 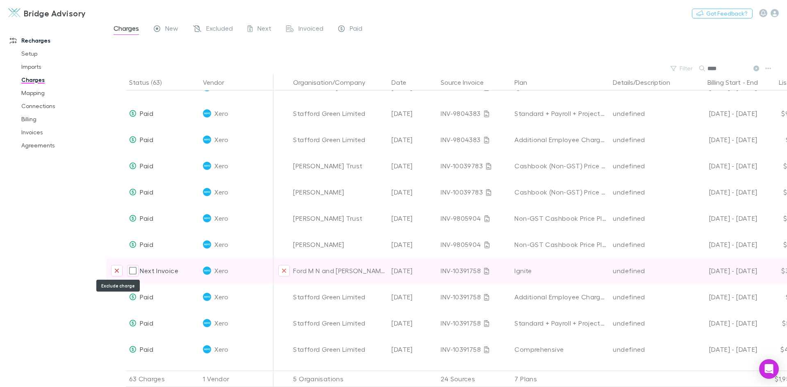 What do you see at coordinates (339, 379) in the screenshot?
I see `div: 5 Organisations` at bounding box center [339, 379].